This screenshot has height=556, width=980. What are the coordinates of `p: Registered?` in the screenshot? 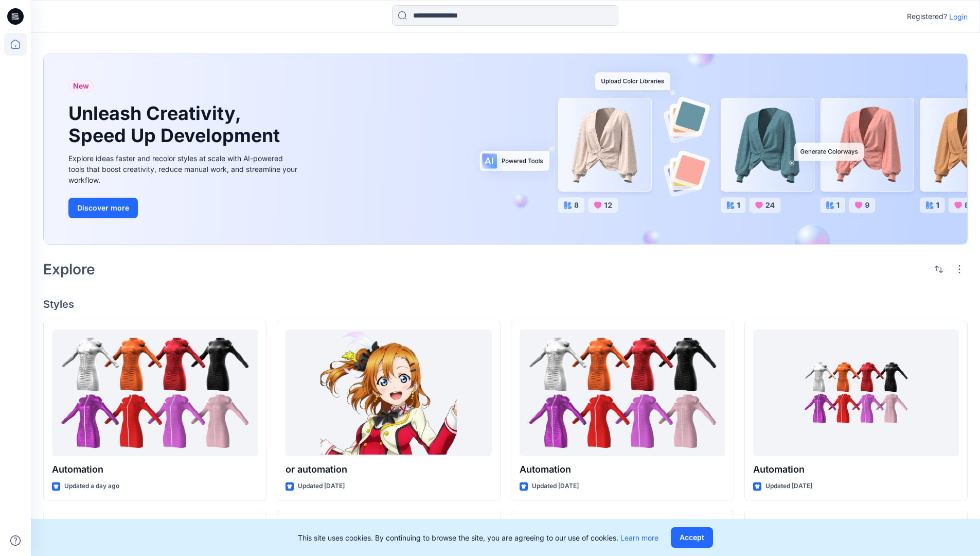 It's located at (927, 16).